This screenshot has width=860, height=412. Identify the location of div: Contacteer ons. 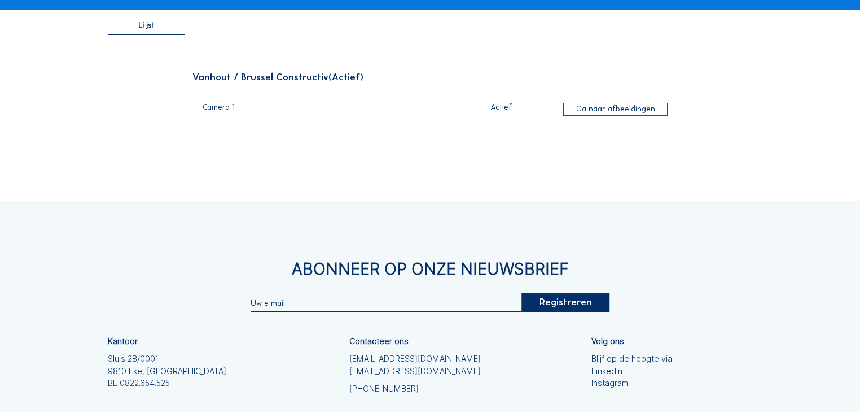
(379, 341).